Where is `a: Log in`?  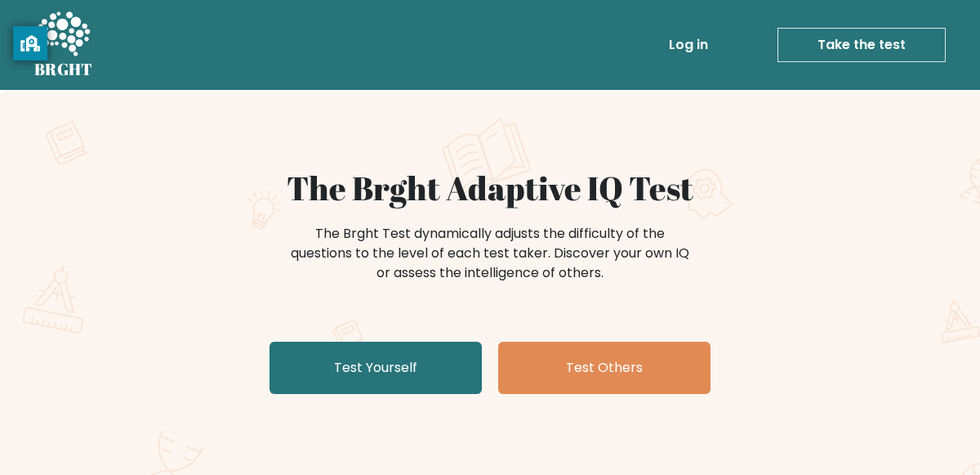 a: Log in is located at coordinates (689, 45).